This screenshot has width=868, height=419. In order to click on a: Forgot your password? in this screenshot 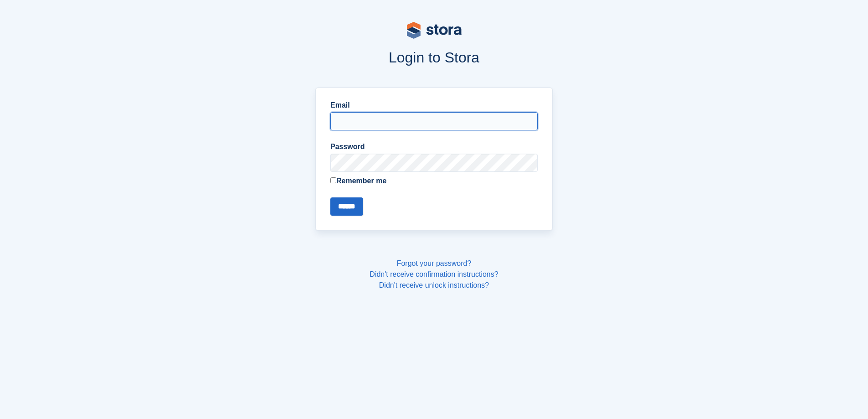, I will do `click(435, 263)`.